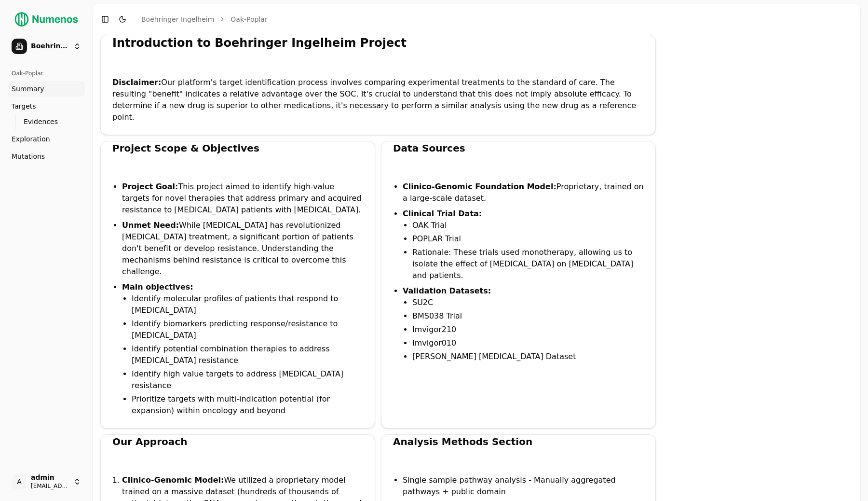  Describe the element at coordinates (528, 343) in the screenshot. I see `li: Imvigor010` at that location.